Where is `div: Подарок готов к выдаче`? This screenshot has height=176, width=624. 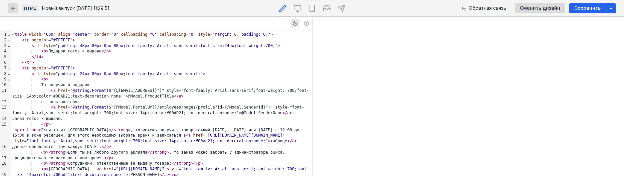 div: Подарок готов к выдаче is located at coordinates (161, 51).